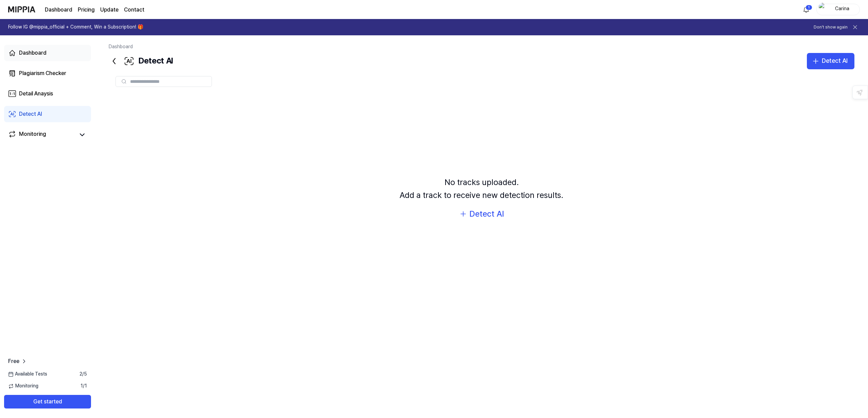  What do you see at coordinates (842, 9) in the screenshot?
I see `div: Carina` at bounding box center [842, 9].